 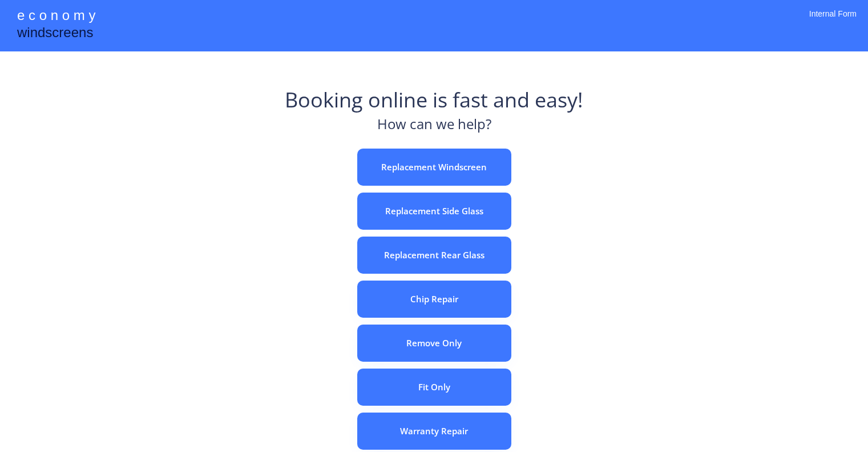 What do you see at coordinates (434, 127) in the screenshot?
I see `div: How can we help?` at bounding box center [434, 127].